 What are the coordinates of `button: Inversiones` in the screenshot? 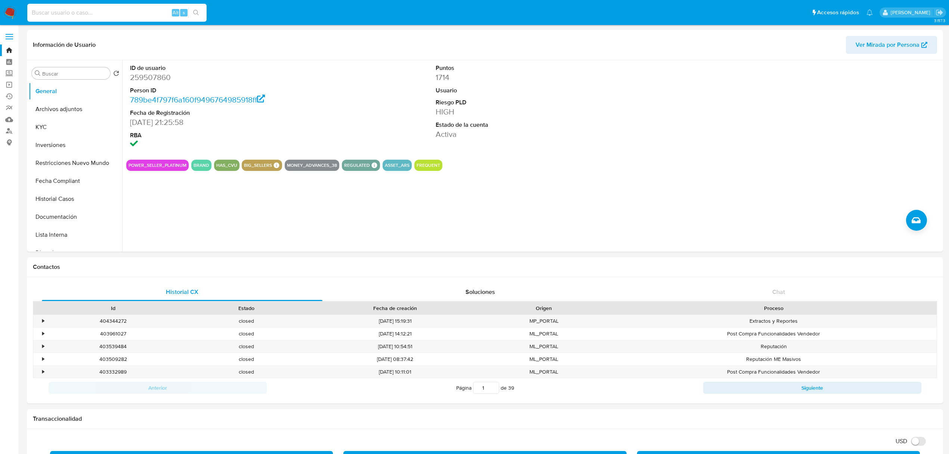 It's located at (75, 145).